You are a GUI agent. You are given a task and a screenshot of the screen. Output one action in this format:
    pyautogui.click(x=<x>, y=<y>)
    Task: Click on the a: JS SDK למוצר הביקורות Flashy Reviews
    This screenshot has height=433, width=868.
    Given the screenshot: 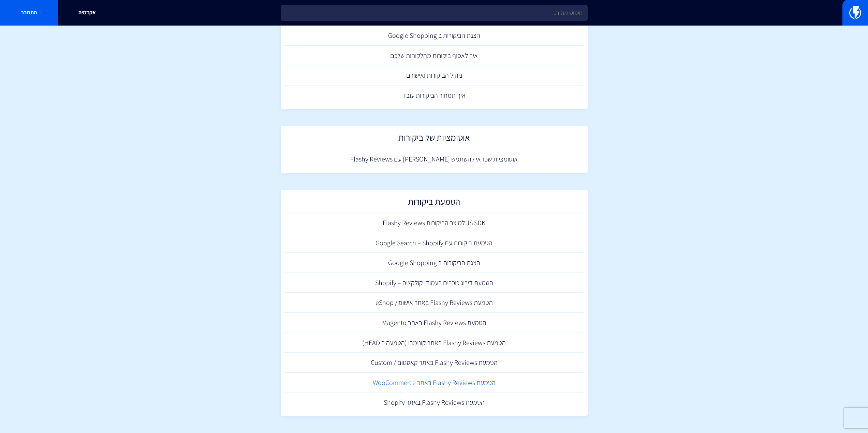 What is the action you would take?
    pyautogui.click(x=434, y=223)
    